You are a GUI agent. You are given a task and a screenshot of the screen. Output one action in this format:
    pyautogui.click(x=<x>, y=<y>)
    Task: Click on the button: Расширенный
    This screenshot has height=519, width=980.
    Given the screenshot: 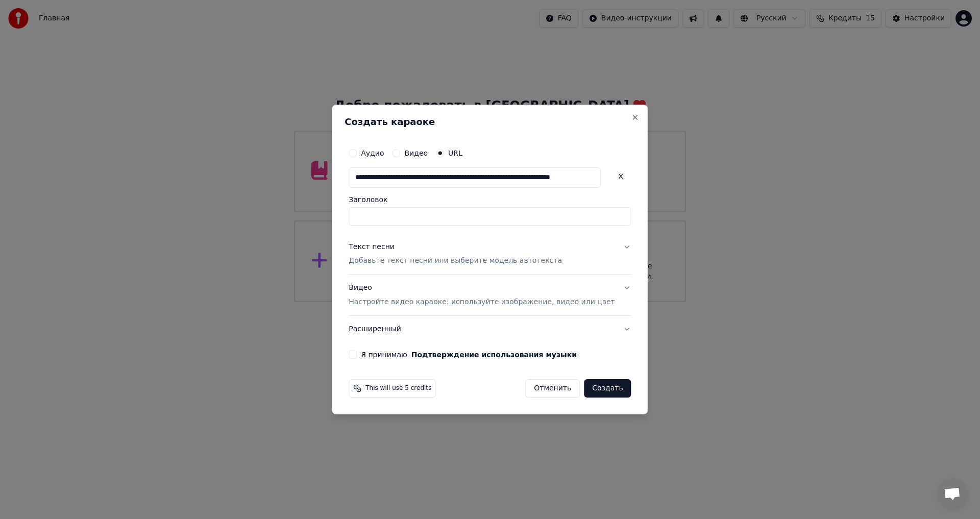 What is the action you would take?
    pyautogui.click(x=490, y=329)
    